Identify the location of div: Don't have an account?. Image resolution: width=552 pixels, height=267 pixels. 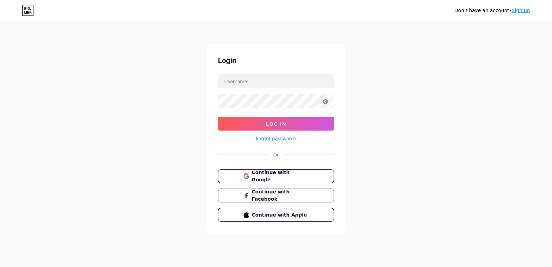
(492, 10).